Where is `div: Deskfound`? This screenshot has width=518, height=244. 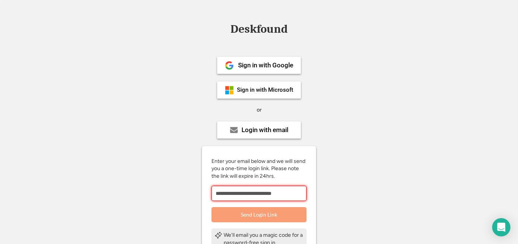
div: Deskfound is located at coordinates (259, 29).